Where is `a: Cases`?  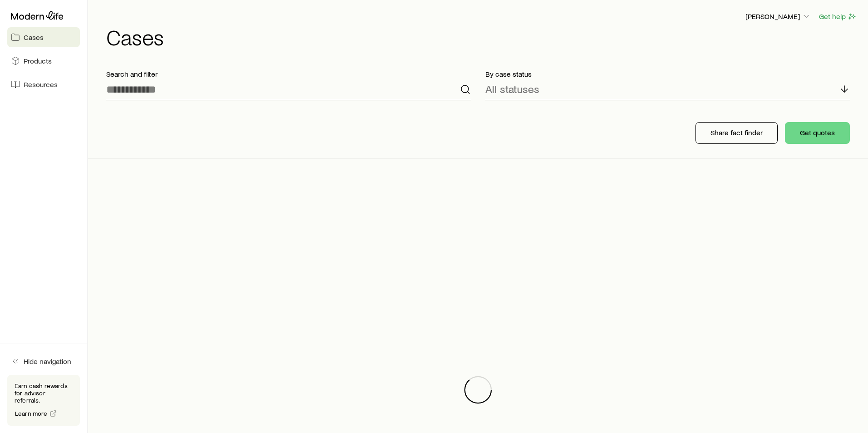 a: Cases is located at coordinates (43, 37).